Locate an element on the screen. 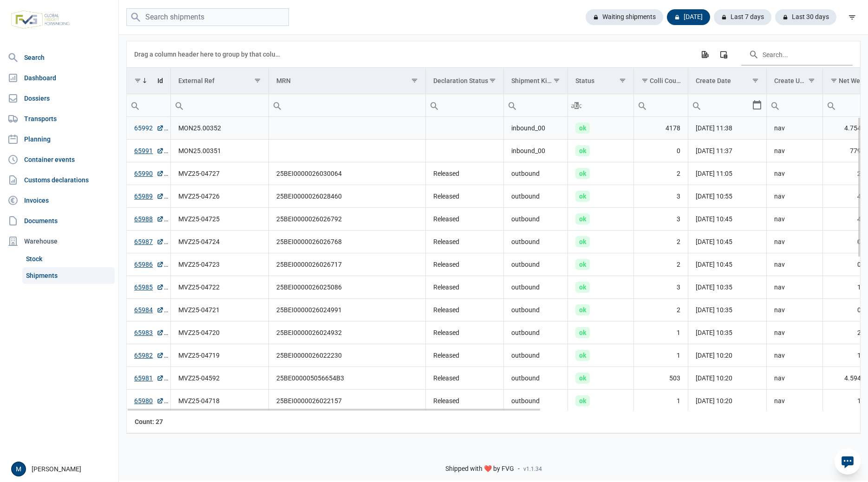 This screenshot has width=868, height=482. td: Column External Ref is located at coordinates (219, 81).